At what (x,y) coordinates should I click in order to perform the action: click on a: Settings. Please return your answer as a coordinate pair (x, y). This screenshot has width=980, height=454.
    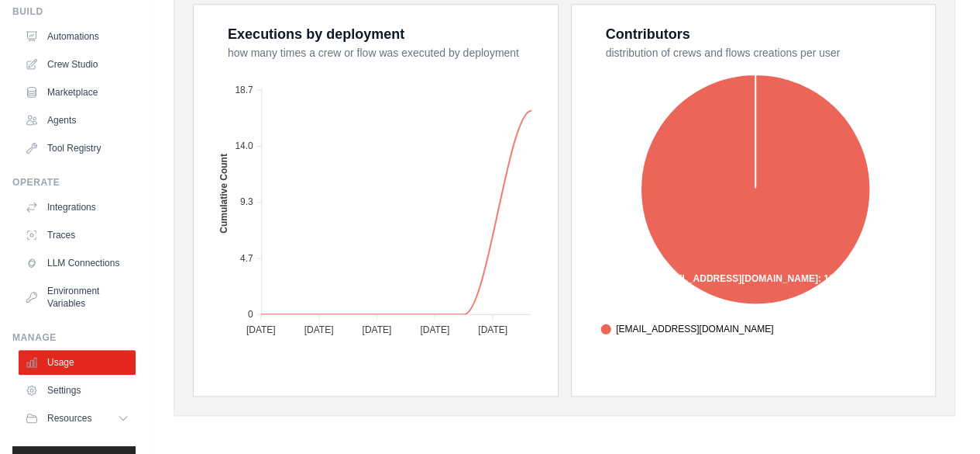
    Looking at the image, I should click on (77, 390).